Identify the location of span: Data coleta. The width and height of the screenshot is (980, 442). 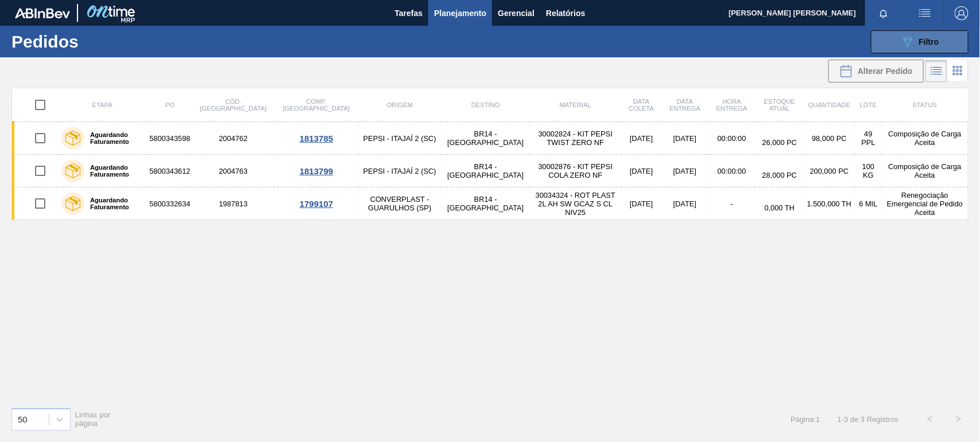
(641, 105).